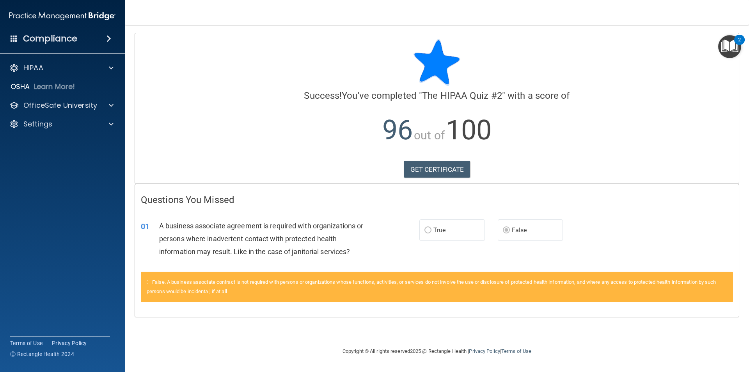 The height and width of the screenshot is (372, 749). What do you see at coordinates (428, 230) in the screenshot?
I see `input: True` at bounding box center [428, 230].